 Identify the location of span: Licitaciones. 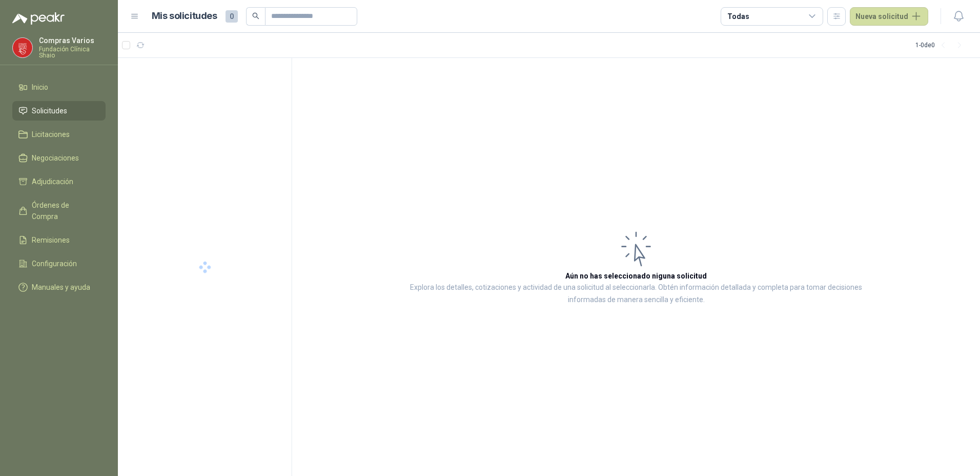
(51, 134).